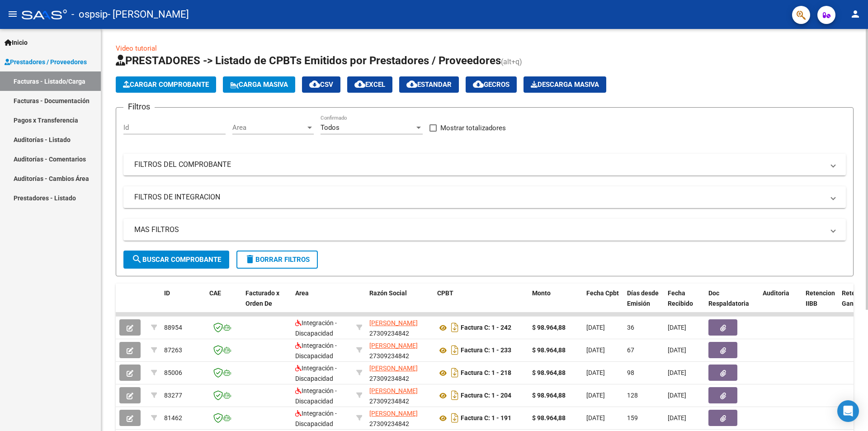 The height and width of the screenshot is (431, 868). What do you see at coordinates (486, 350) in the screenshot?
I see `strong: Factura C: 1 - 233` at bounding box center [486, 350].